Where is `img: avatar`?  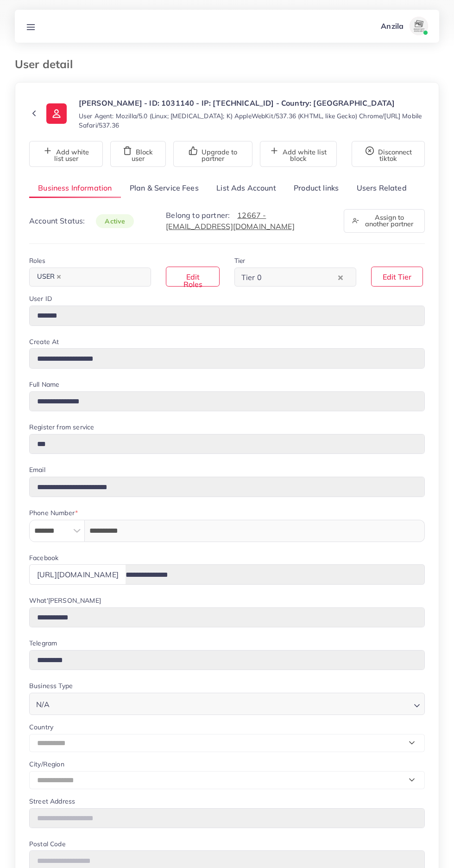 img: avatar is located at coordinates (419, 26).